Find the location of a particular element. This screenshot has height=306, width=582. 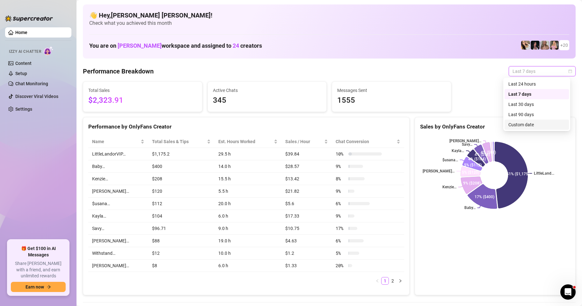

td: $1.33 is located at coordinates (306, 266).